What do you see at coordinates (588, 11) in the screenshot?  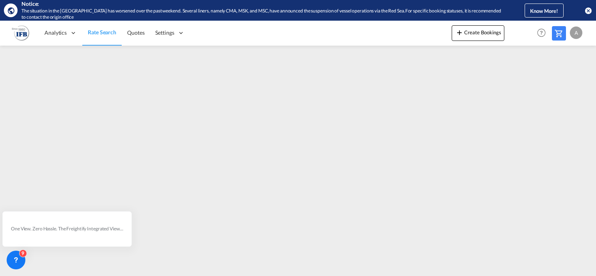 I see `md-icon: icon-close-circle` at bounding box center [588, 11].